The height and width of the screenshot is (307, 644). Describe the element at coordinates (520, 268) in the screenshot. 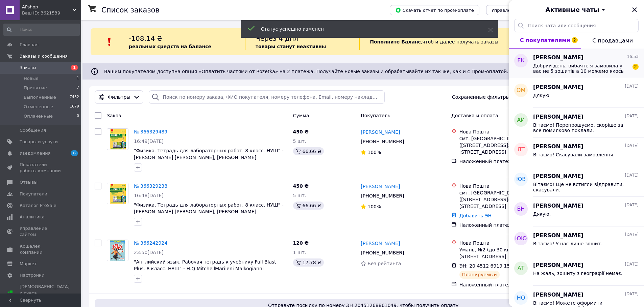

I see `span: АТ` at that location.